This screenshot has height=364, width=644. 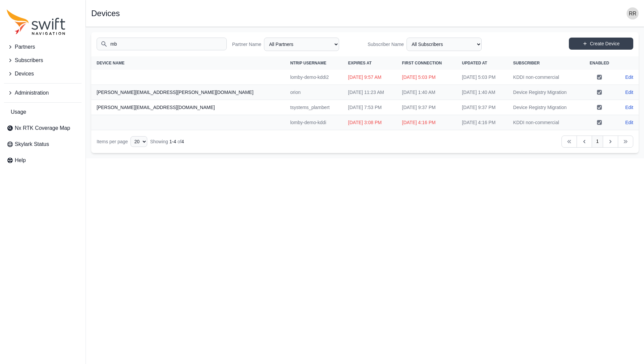 I want to click on button: Administration, so click(x=42, y=93).